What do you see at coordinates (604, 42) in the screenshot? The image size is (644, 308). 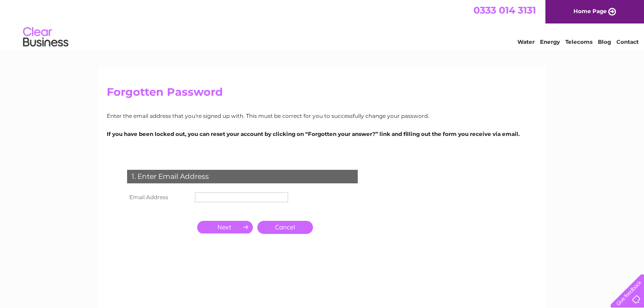 I see `a: Blog` at bounding box center [604, 42].